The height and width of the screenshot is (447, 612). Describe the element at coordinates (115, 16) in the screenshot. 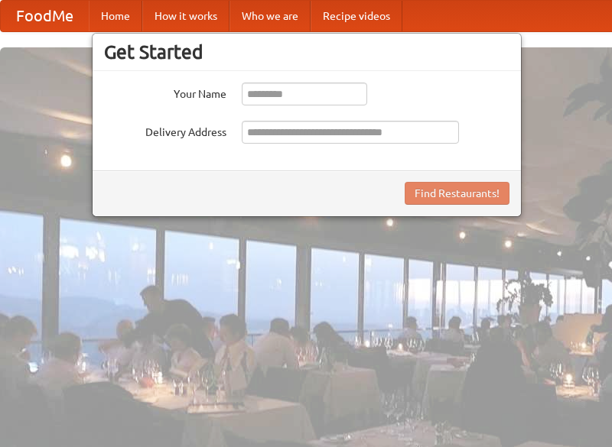

I see `a: Home` at that location.